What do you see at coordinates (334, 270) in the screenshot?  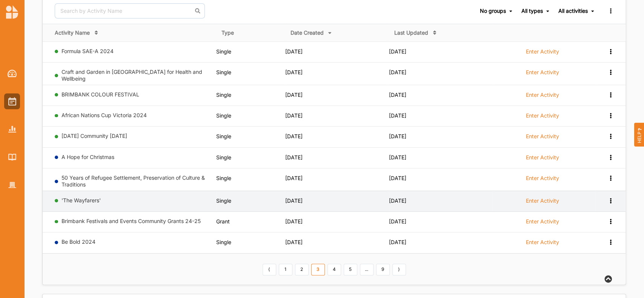 I see `a: 4` at bounding box center [334, 270].